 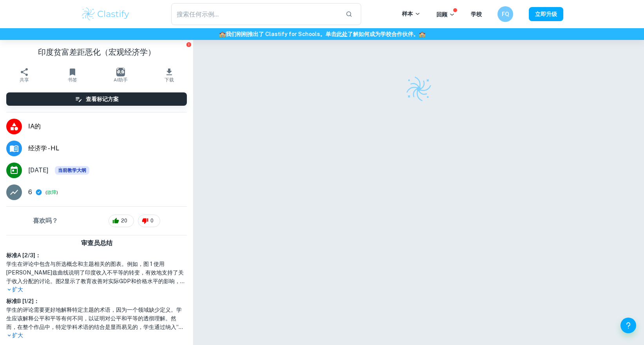 I want to click on span: IA的, so click(x=107, y=126).